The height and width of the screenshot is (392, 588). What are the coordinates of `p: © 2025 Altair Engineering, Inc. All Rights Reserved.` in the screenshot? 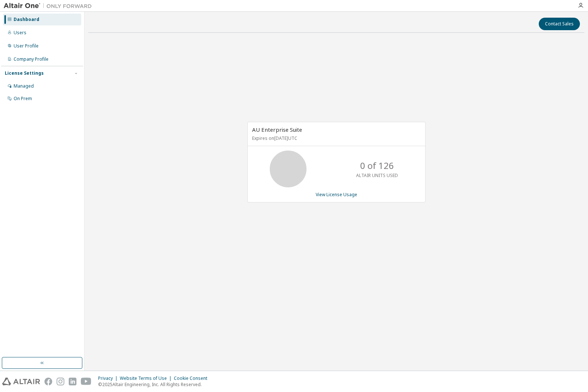 It's located at (155, 384).